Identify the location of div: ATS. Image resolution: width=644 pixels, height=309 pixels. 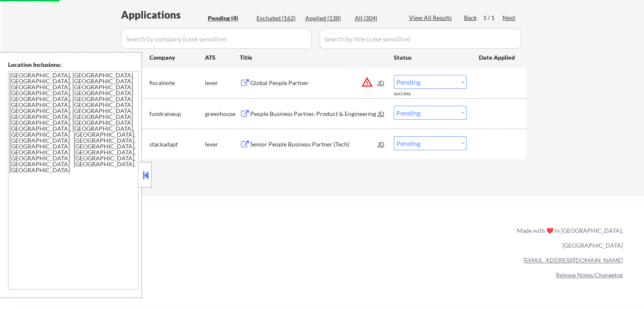
(222, 58).